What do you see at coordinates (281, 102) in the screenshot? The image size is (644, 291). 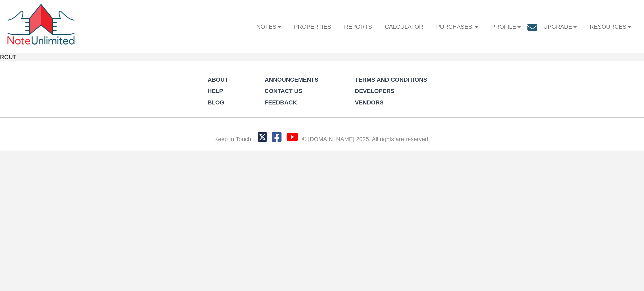 I see `a: Feedback` at bounding box center [281, 102].